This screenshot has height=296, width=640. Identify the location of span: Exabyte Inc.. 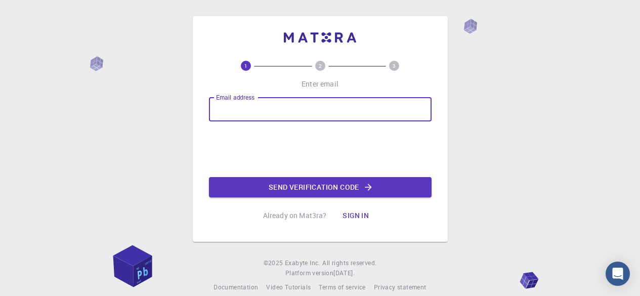
(303, 263).